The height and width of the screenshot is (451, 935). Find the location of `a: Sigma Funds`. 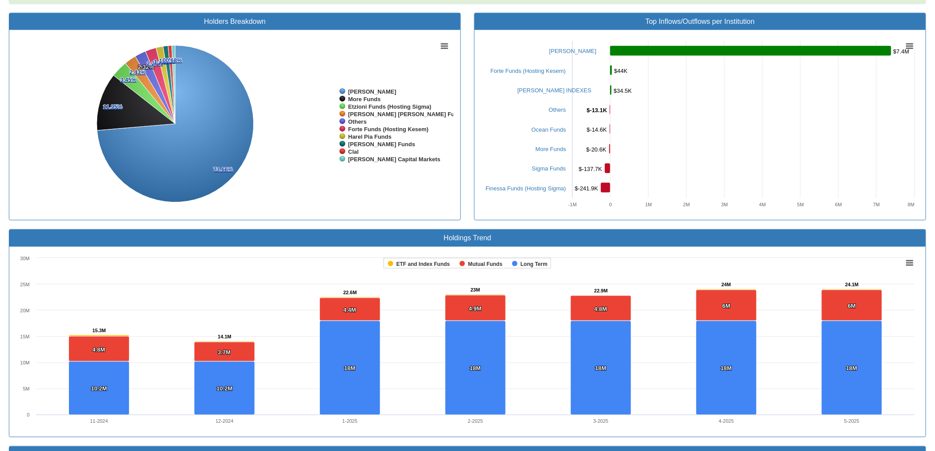

a: Sigma Funds is located at coordinates (549, 168).